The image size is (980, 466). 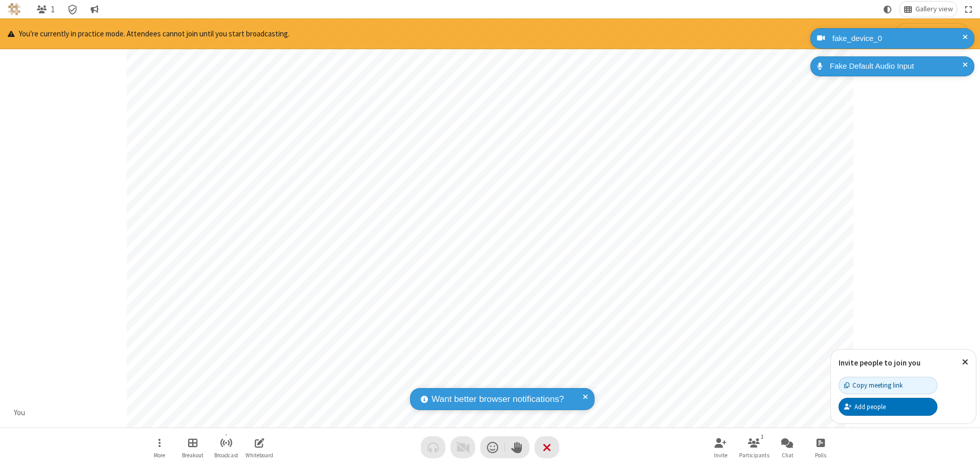 What do you see at coordinates (720, 455) in the screenshot?
I see `span: Invite` at bounding box center [720, 455].